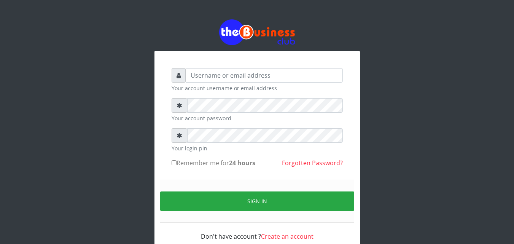 This screenshot has height=244, width=514. I want to click on input: Username or email address, so click(264, 75).